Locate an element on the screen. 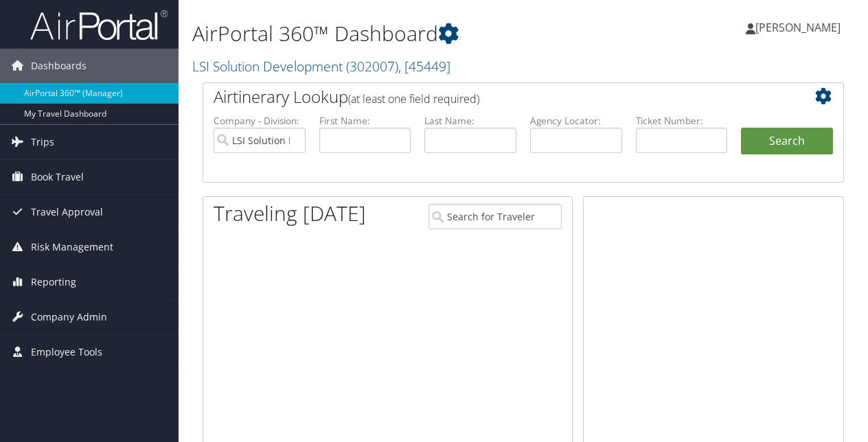 The image size is (868, 442). span: Travel Approval is located at coordinates (66, 212).